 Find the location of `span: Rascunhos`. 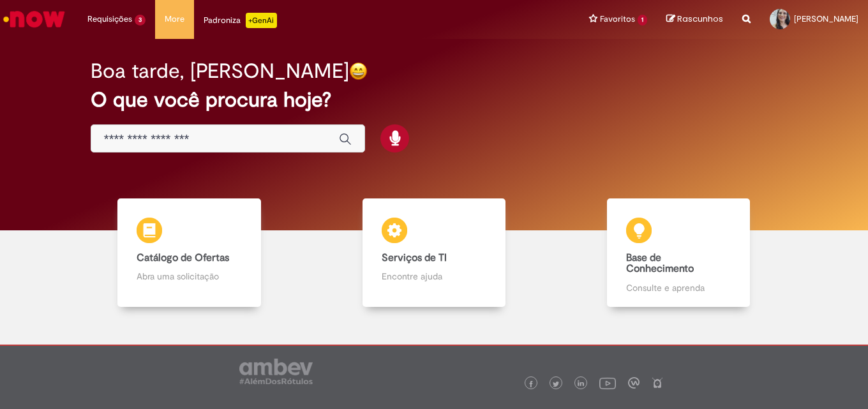

span: Rascunhos is located at coordinates (700, 19).